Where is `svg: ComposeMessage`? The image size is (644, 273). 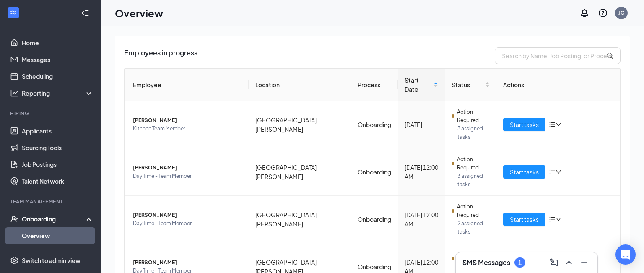
svg: ComposeMessage is located at coordinates (554, 263).